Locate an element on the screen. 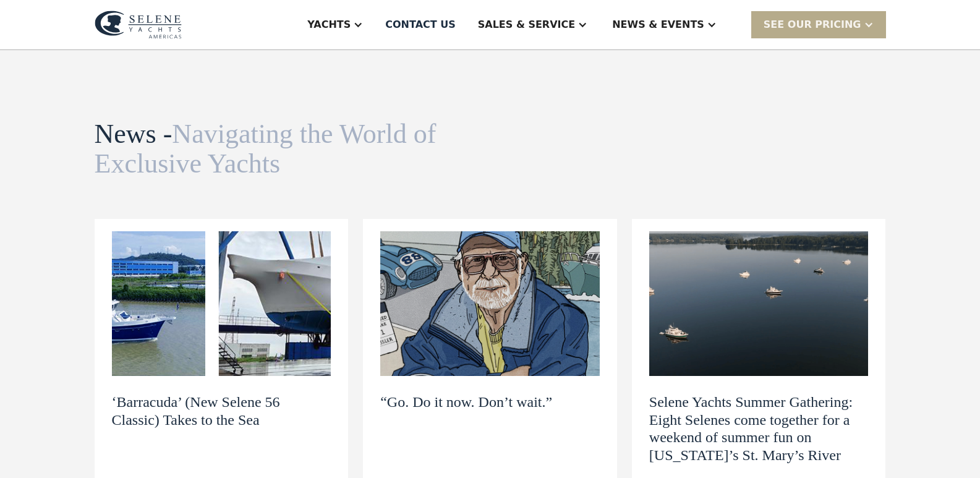 The image size is (980, 478). h2: Selene Yachts Summer Gathering: Eight Selenes come together for a weekend of summer fun on [US_ST... is located at coordinates (758, 429).